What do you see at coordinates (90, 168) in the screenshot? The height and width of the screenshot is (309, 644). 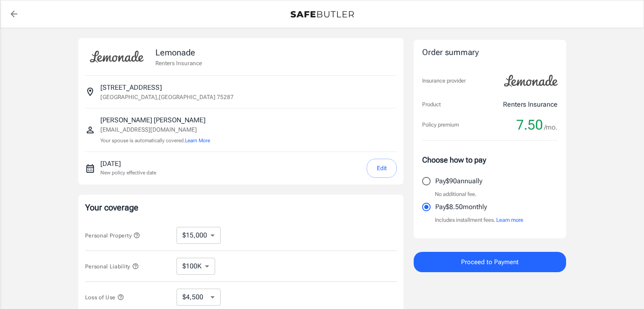 I see `svg: New policy start date` at bounding box center [90, 168].